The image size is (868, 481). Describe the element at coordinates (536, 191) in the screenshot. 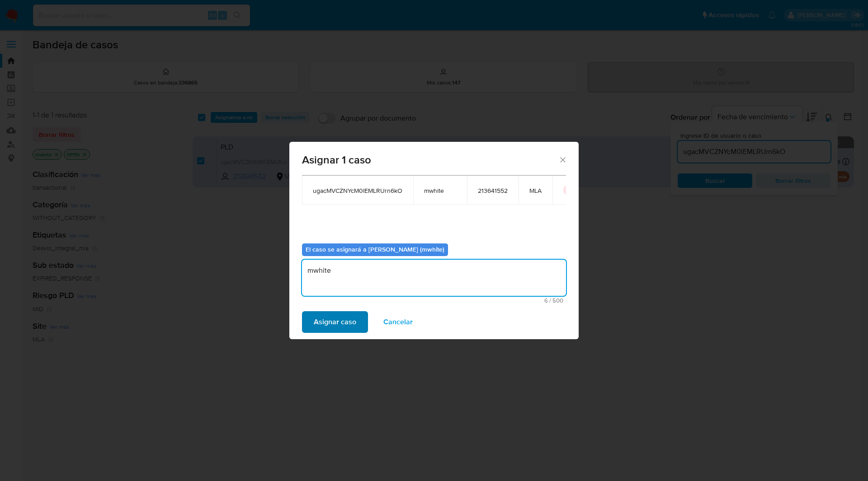

I see `span: MLA` at that location.